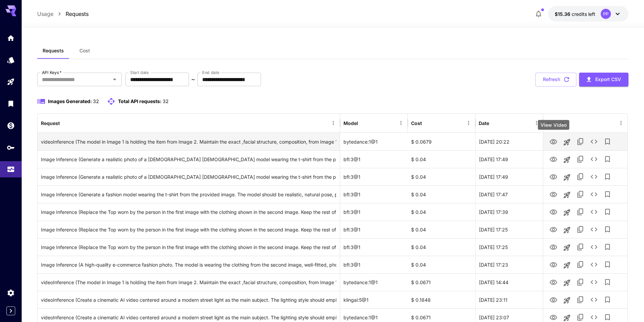  I want to click on div: $ 0.0679, so click(442, 142).